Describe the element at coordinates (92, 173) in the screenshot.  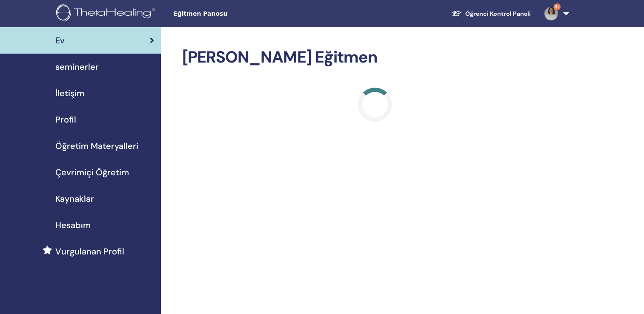
I see `span: Çevrimiçi Öğretim` at that location.